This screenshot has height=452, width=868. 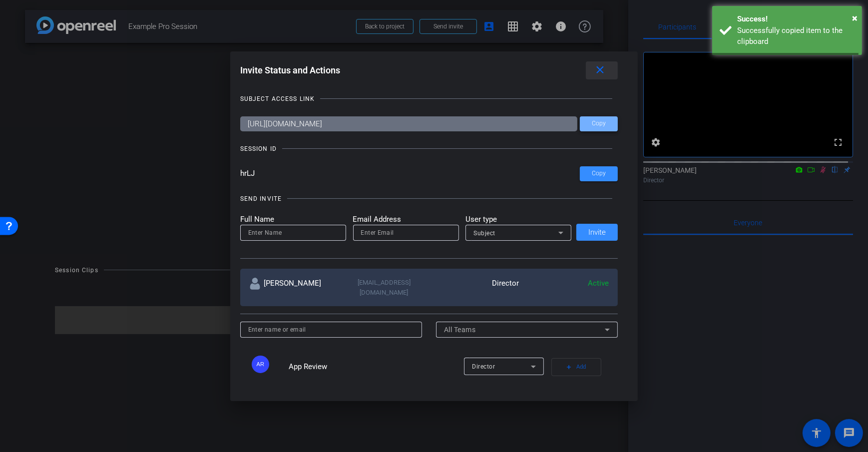 What do you see at coordinates (331, 329) in the screenshot?
I see `input: Enter name or email` at bounding box center [331, 329].